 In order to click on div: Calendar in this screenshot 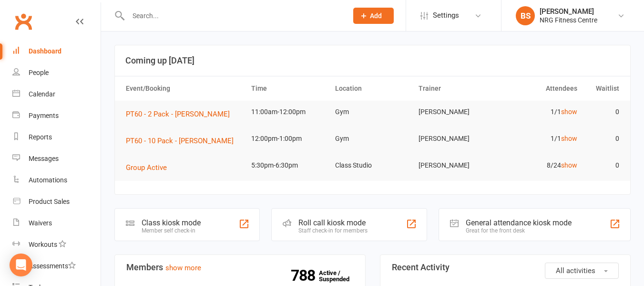, I will do `click(42, 94)`.